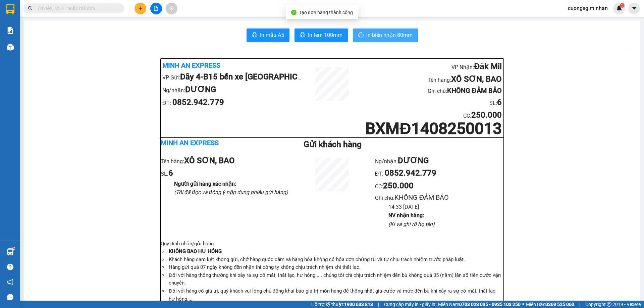  Describe the element at coordinates (10, 10) in the screenshot. I see `span: Gửi:` at that location.